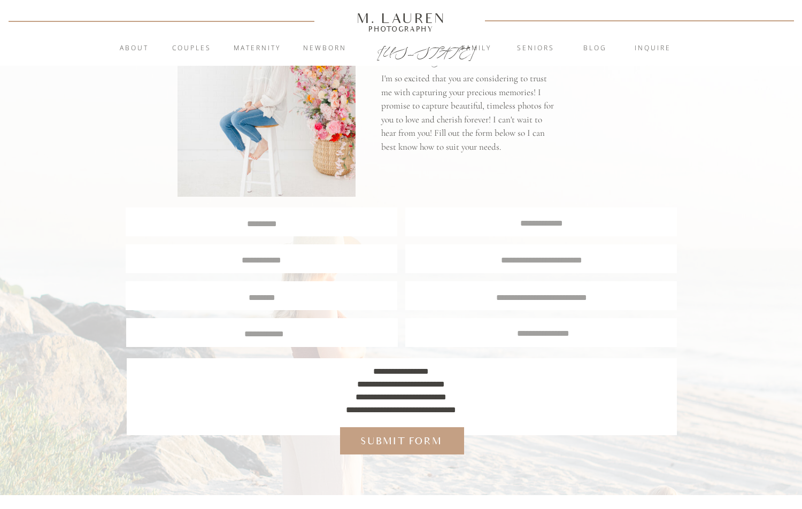 The height and width of the screenshot is (509, 802). What do you see at coordinates (134, 49) in the screenshot?
I see `a: About` at bounding box center [134, 49].